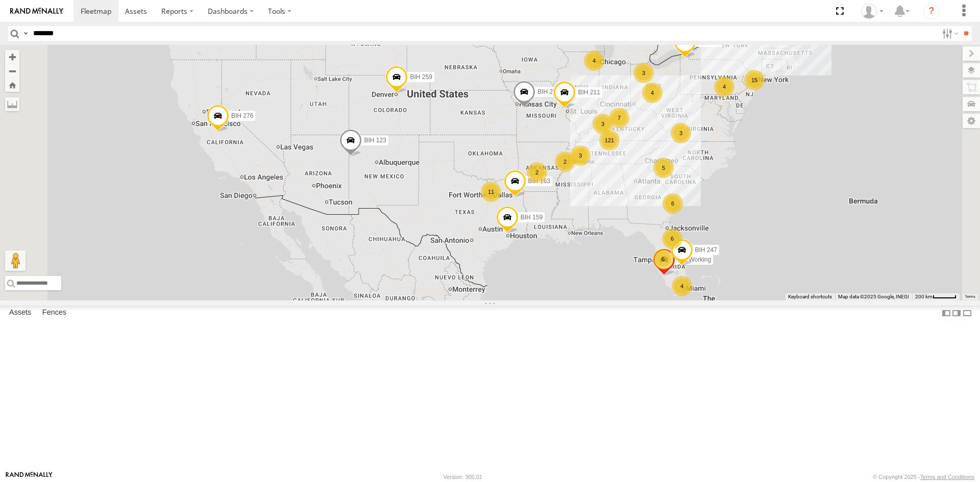 The width and height of the screenshot is (980, 482). Describe the element at coordinates (13, 85) in the screenshot. I see `button: Zoom Home` at that location.